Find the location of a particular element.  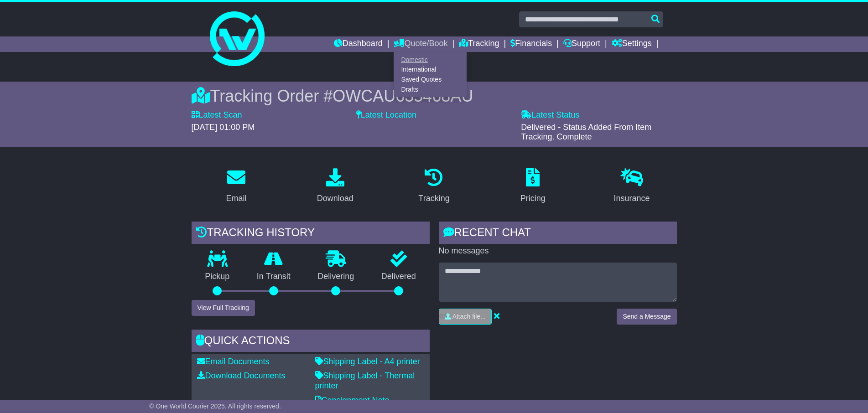

div: RECENT CHAT is located at coordinates (558, 234).